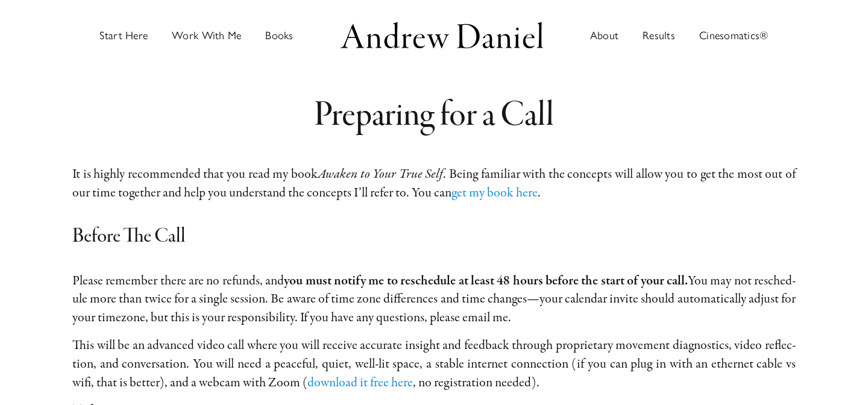 The height and width of the screenshot is (405, 868). What do you see at coordinates (279, 36) in the screenshot?
I see `span: Books` at bounding box center [279, 36].